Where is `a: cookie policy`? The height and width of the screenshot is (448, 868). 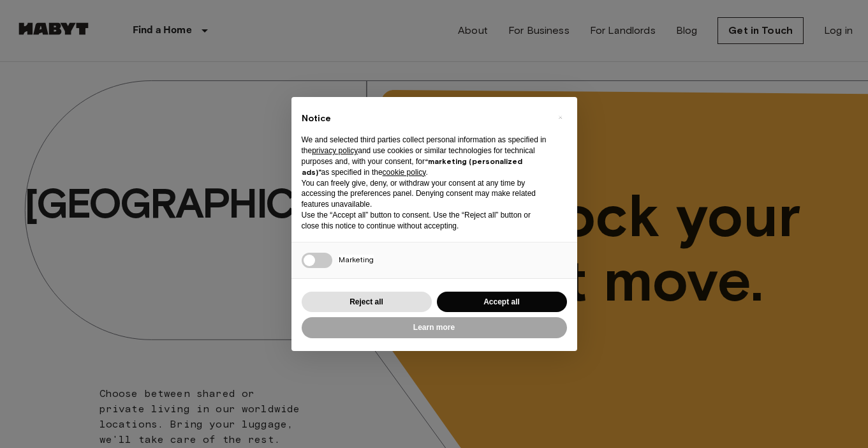 a: cookie policy is located at coordinates (404, 172).